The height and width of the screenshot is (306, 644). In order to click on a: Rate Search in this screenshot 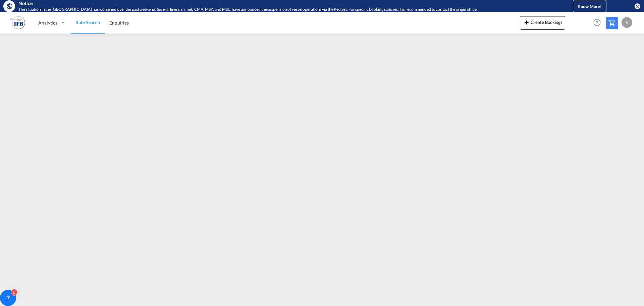, I will do `click(88, 22)`.